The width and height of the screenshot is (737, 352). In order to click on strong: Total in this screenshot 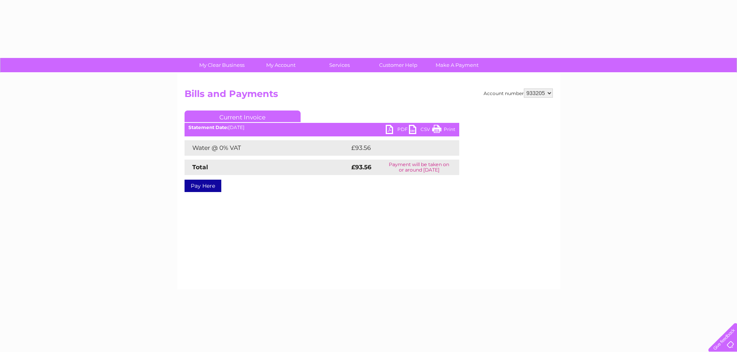, I will do `click(200, 167)`.